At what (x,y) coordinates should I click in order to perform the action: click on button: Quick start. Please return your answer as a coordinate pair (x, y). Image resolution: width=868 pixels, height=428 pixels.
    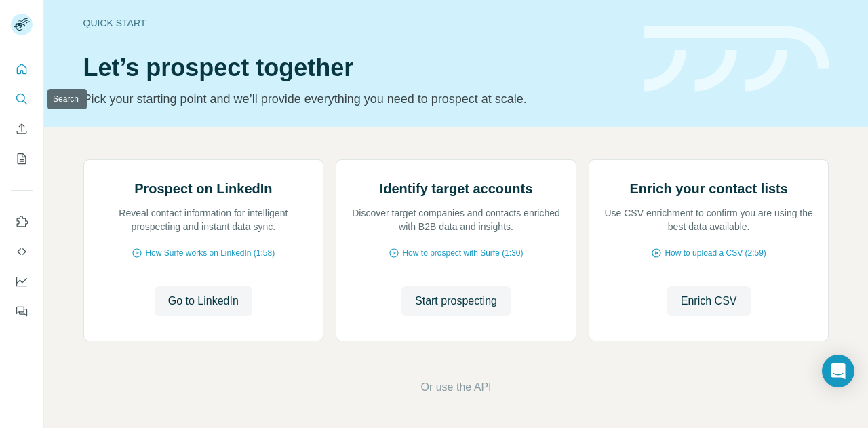
    Looking at the image, I should click on (22, 69).